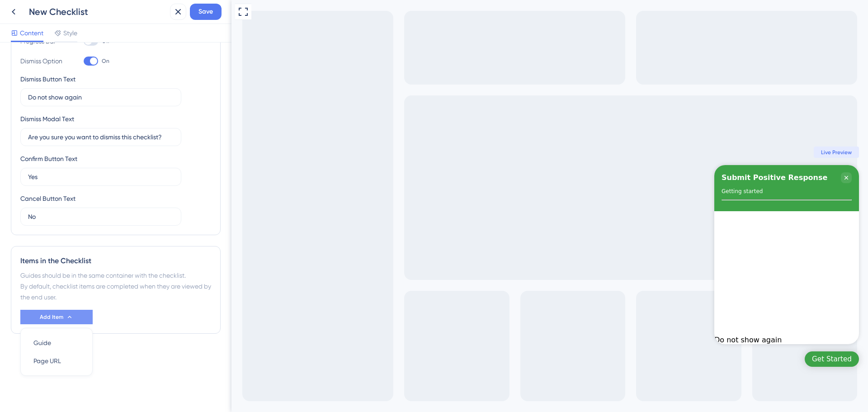 Image resolution: width=868 pixels, height=412 pixels. What do you see at coordinates (555, 254) in the screenshot?
I see `div: Checklist Container` at bounding box center [555, 254].